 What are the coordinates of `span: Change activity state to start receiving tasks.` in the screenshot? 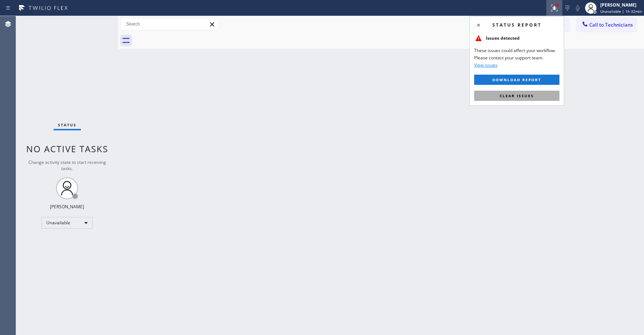 It's located at (67, 165).